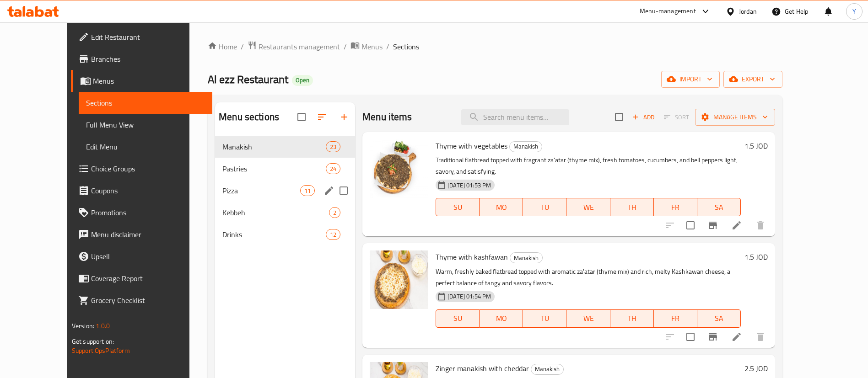  What do you see at coordinates (588, 277) in the screenshot?
I see `p: Warm, freshly baked flatbread topped with aromatic za'atar (thyme mix) and rich, melty Kashkawan ...` at bounding box center [588, 277].